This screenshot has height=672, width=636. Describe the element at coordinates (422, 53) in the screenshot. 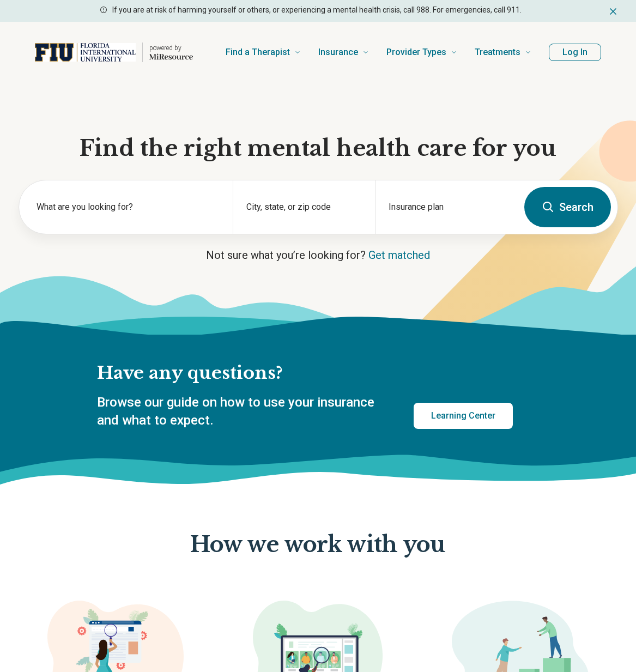

I see `a: Provider Types` at that location.